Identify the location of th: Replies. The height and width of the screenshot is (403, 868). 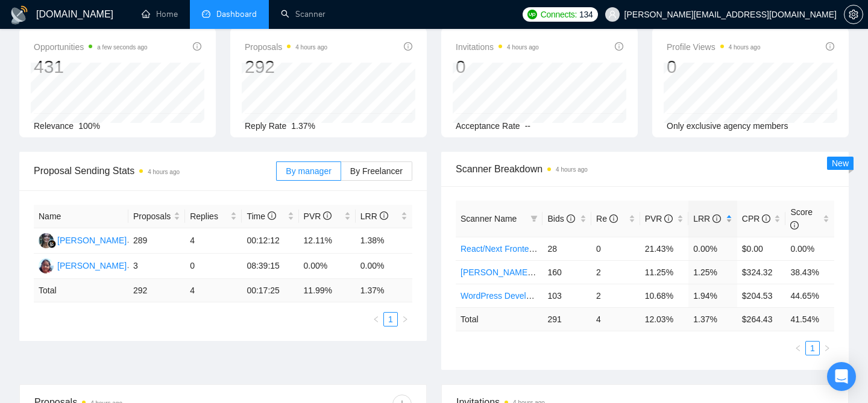
(214, 216).